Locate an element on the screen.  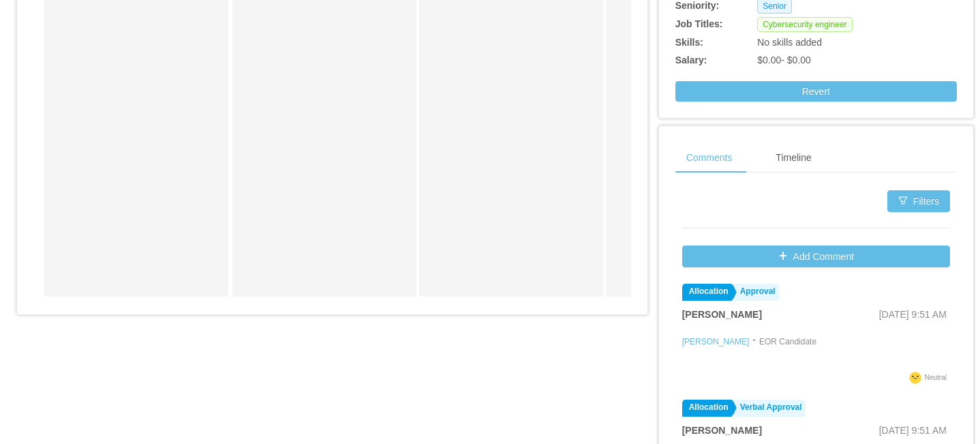
span: Cybersecurity engineer is located at coordinates (804, 24).